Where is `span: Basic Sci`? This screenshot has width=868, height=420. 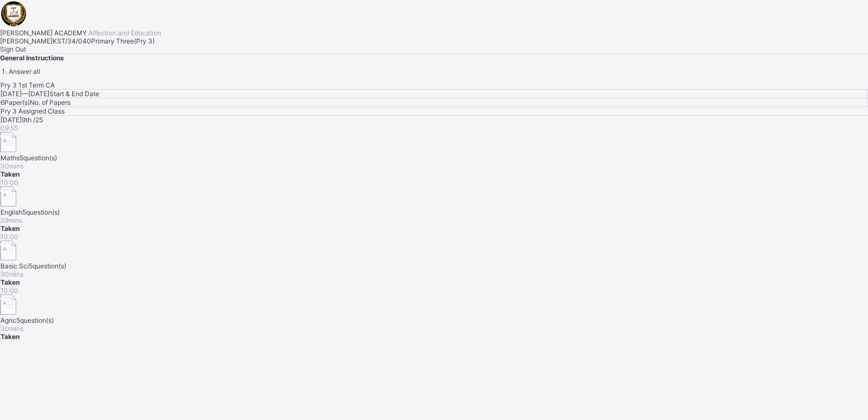
span: Basic Sci is located at coordinates (15, 266).